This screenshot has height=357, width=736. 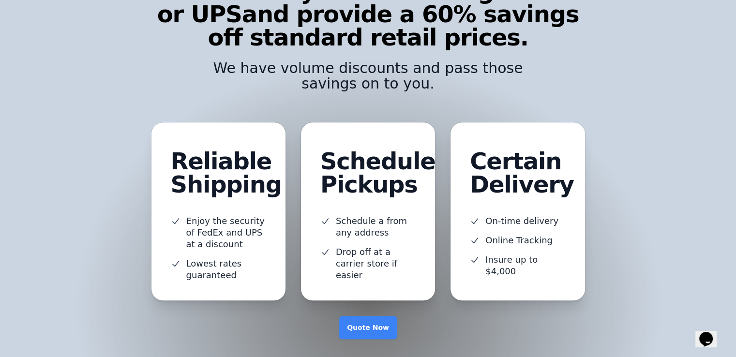 I want to click on a: Quote Now, so click(x=368, y=328).